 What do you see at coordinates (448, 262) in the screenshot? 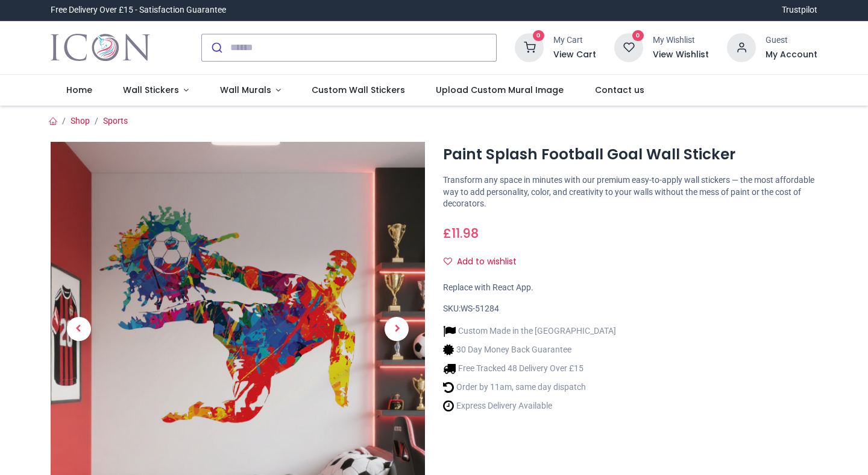
I see `i: Add to wishlist` at bounding box center [448, 262].